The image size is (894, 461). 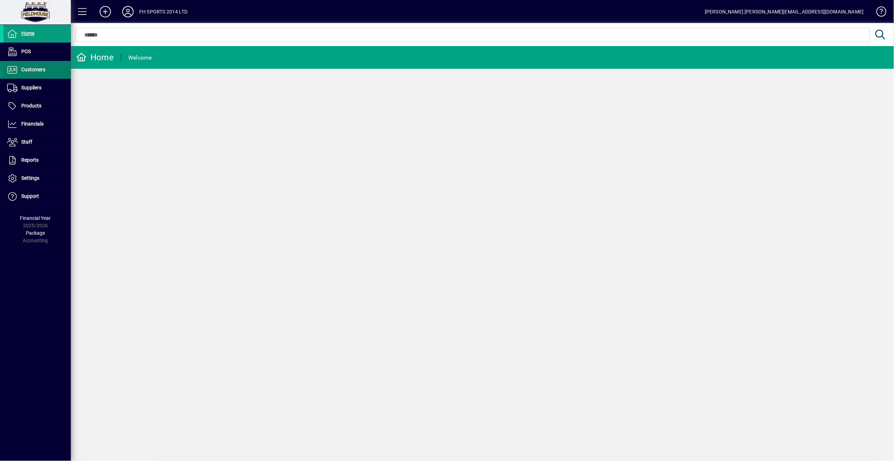 I want to click on div: FH SPORTS 2014 LTD, so click(x=163, y=12).